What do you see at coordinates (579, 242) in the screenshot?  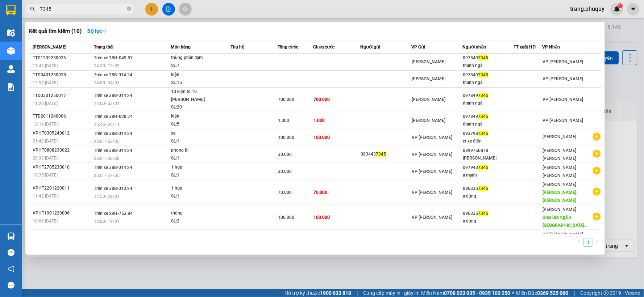 I see `li: Previous Page` at bounding box center [579, 242].